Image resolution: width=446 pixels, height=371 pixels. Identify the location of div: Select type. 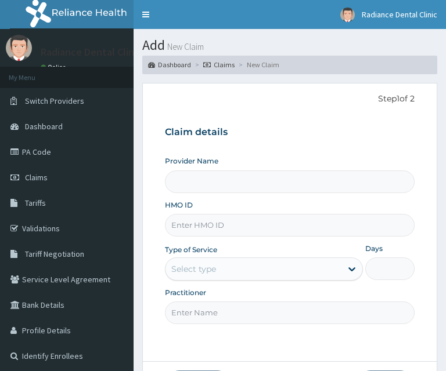
(193, 269).